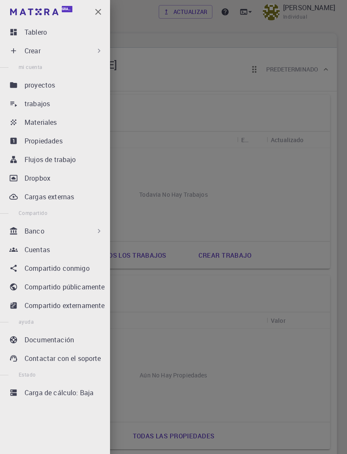 This screenshot has width=347, height=454. What do you see at coordinates (30, 67) in the screenshot?
I see `span: mi cuenta` at bounding box center [30, 67].